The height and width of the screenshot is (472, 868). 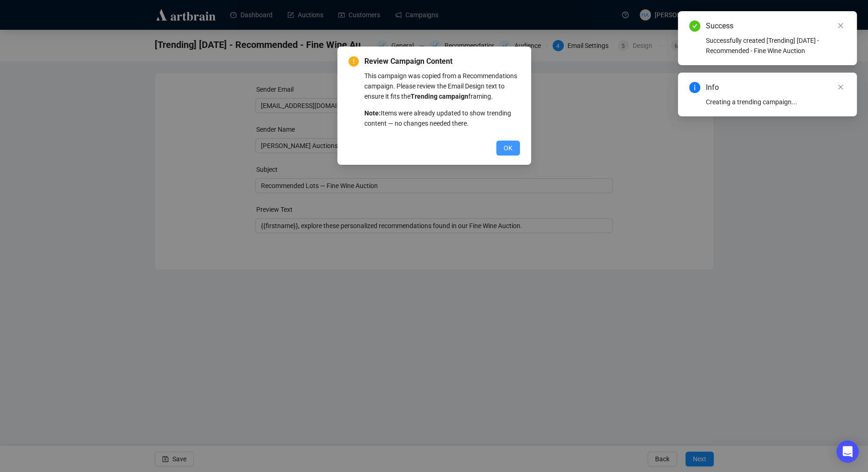 What do you see at coordinates (354, 61) in the screenshot?
I see `span: exclamation-circle` at bounding box center [354, 61].